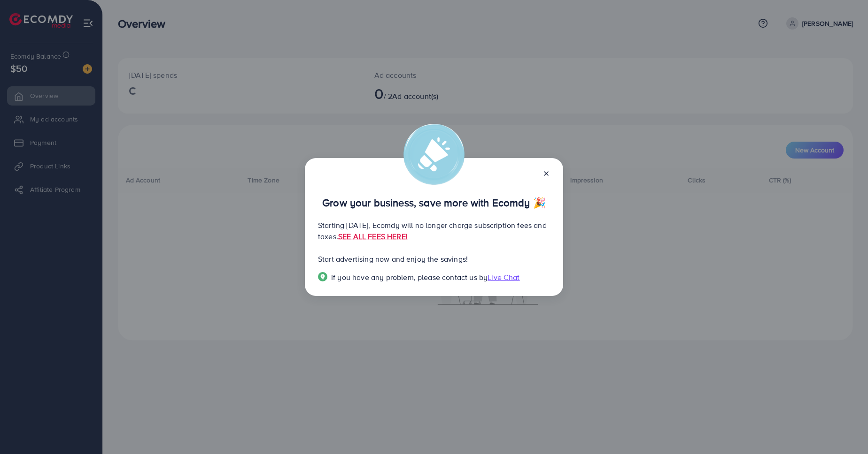 This screenshot has height=454, width=868. I want to click on span: If you have any problem, please contact us by, so click(409, 277).